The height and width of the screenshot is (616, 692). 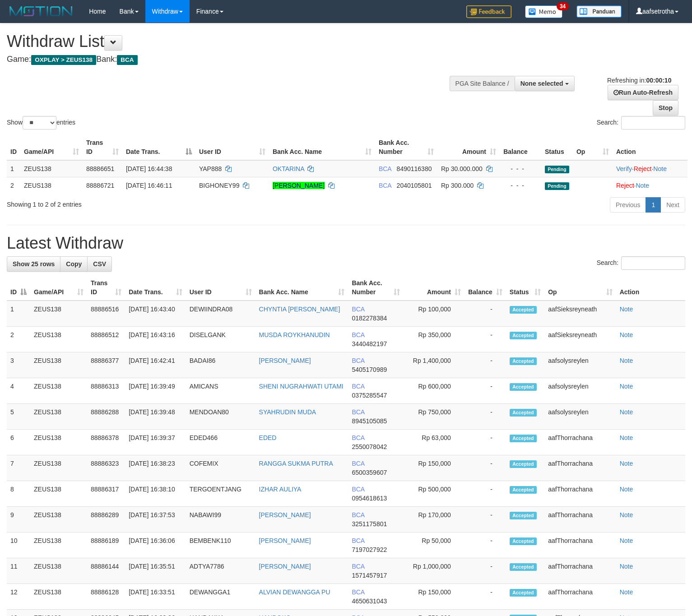 I want to click on td: 11, so click(x=18, y=571).